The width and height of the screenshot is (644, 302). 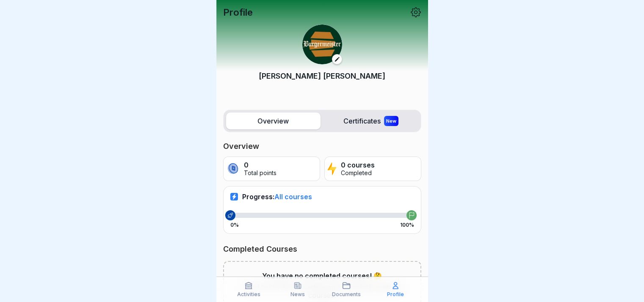 What do you see at coordinates (260, 173) in the screenshot?
I see `p: Total points` at bounding box center [260, 173].